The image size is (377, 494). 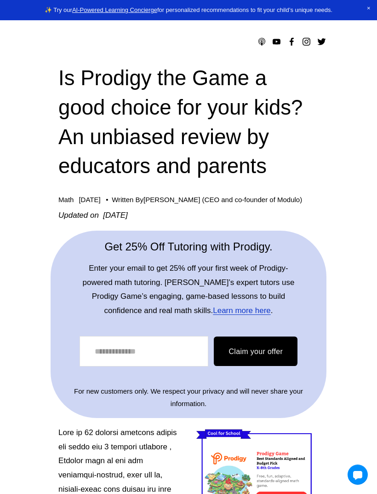 What do you see at coordinates (322, 41) in the screenshot?
I see `a: Twitter` at bounding box center [322, 41].